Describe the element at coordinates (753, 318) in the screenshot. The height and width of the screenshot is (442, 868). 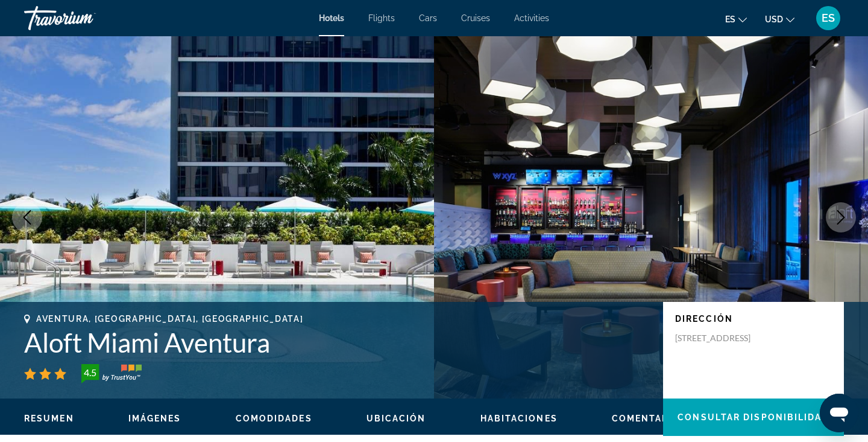
I see `p: Dirección` at that location.